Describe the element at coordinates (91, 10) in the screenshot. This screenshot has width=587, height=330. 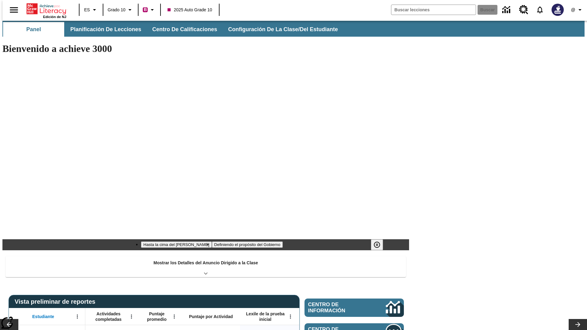
I see `button: Lenguaje: ES, Selecciona un idioma` at that location.